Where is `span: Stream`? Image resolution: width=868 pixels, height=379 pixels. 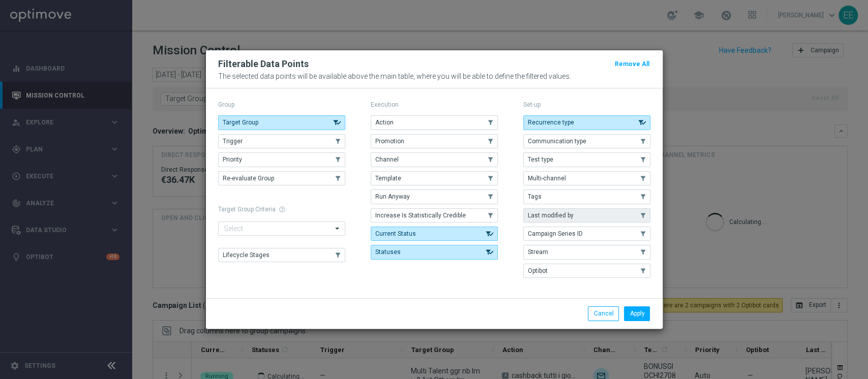 span: Stream is located at coordinates (538, 252).